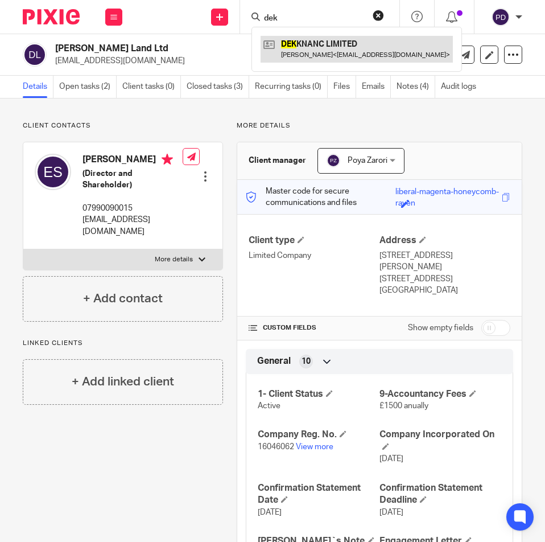 This screenshot has height=542, width=545. I want to click on button: Clear, so click(378, 15).